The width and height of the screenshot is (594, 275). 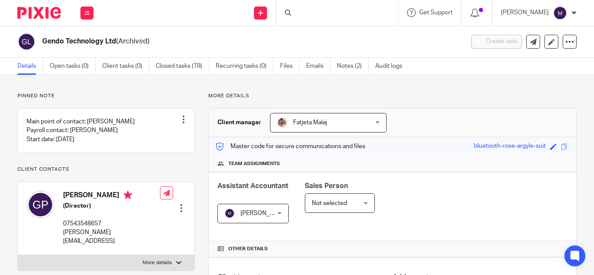 I want to click on img: Pixie, so click(x=39, y=13).